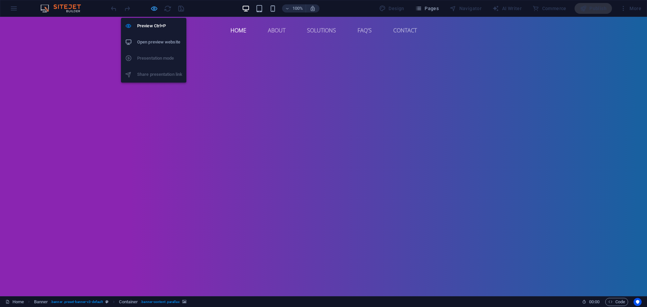 Image resolution: width=647 pixels, height=307 pixels. What do you see at coordinates (160, 42) in the screenshot?
I see `h6: Open preview website` at bounding box center [160, 42].